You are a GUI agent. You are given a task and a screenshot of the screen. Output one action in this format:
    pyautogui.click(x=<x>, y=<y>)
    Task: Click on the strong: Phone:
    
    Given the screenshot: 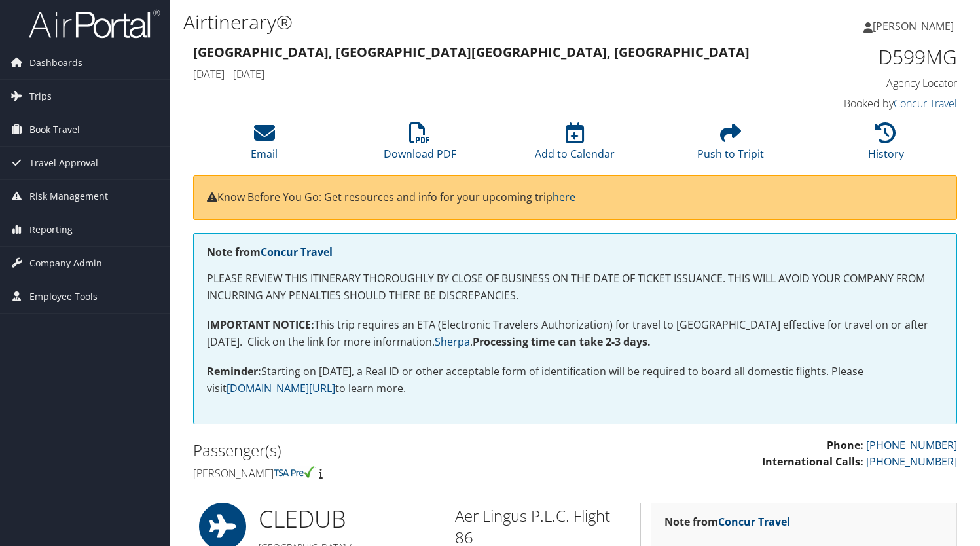 What is the action you would take?
    pyautogui.click(x=845, y=445)
    